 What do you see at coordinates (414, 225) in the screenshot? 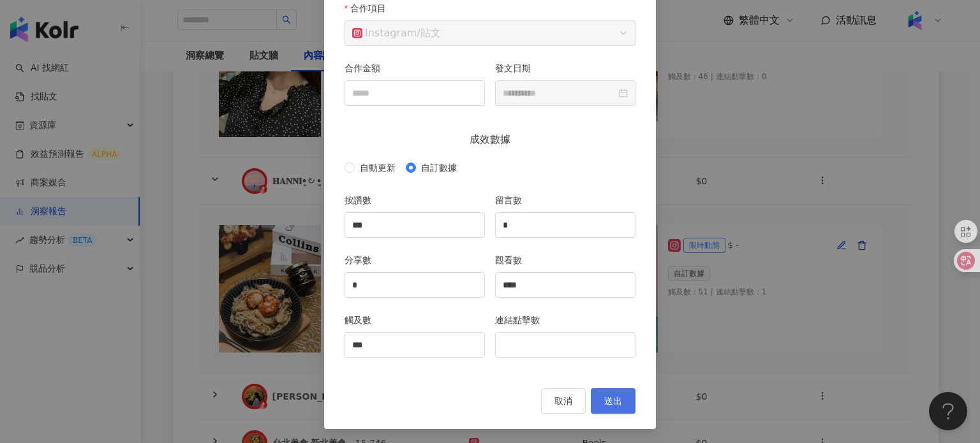
I see `input: 按讚數` at bounding box center [414, 225].